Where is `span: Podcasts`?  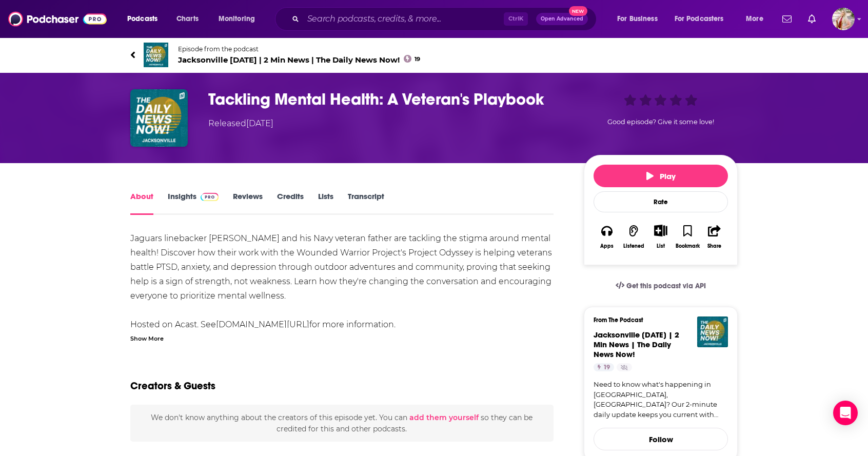
span: Podcasts is located at coordinates (142, 19).